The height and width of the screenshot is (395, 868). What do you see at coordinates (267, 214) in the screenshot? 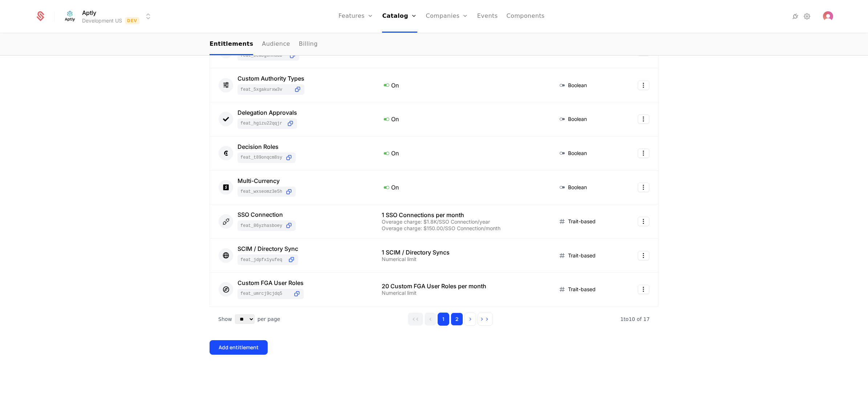
I see `div: SSO Connection` at bounding box center [267, 214].